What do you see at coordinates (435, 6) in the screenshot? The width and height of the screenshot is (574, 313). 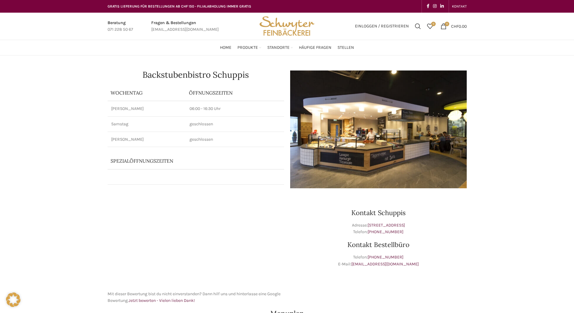 I see `a: Instagram social link` at bounding box center [435, 6].